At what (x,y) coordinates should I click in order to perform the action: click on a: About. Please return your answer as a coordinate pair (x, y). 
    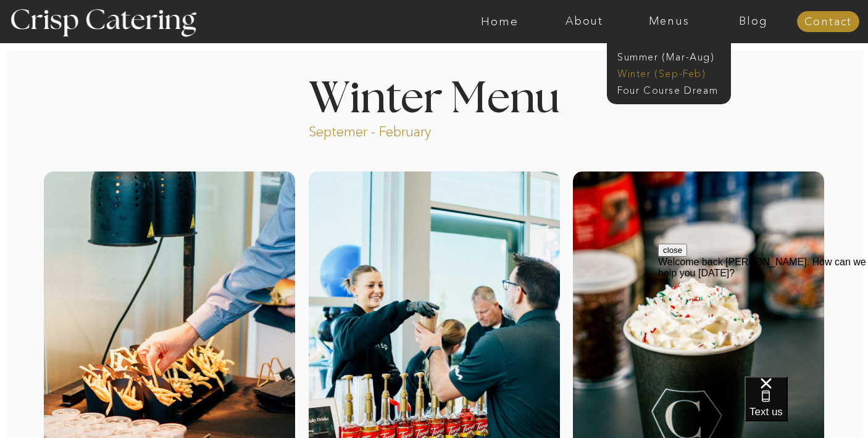
    Looking at the image, I should click on (584, 22).